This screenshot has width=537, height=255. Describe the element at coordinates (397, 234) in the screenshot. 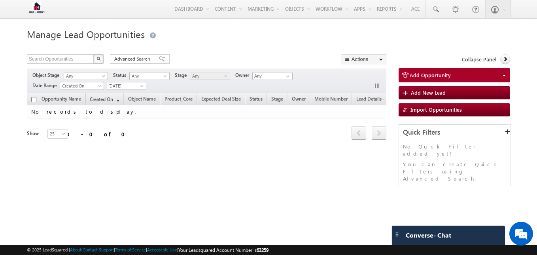

I see `img: carter-drag` at that location.